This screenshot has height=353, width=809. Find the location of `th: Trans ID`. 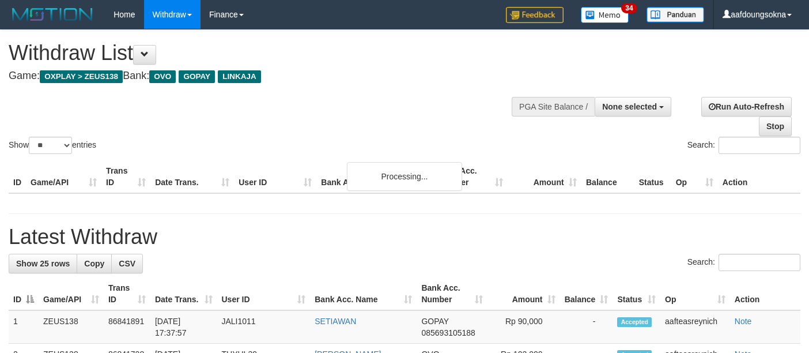

th: Trans ID is located at coordinates (126, 176).